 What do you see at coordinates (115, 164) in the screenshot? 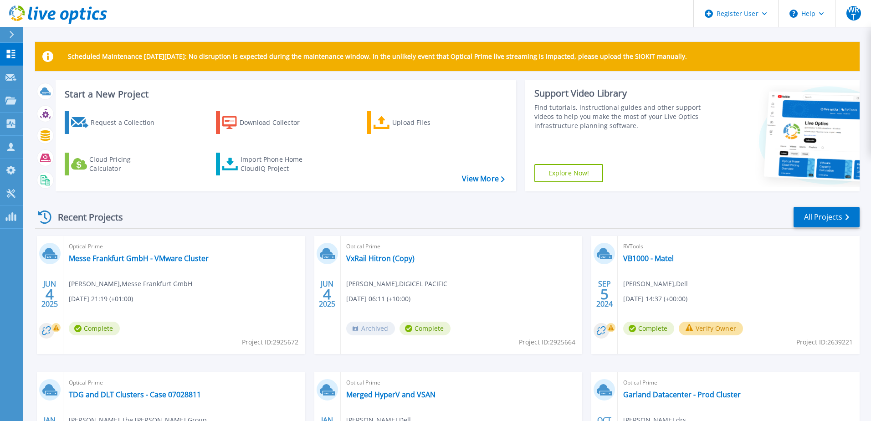
I see `a: Cloud Pricing Calculator` at bounding box center [115, 164].